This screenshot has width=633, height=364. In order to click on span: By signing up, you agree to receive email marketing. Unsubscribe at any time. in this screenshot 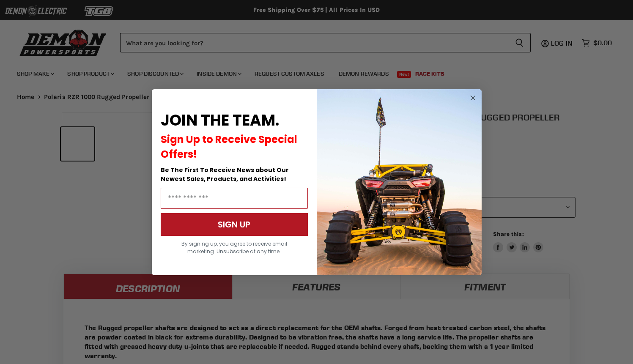, I will do `click(234, 247)`.